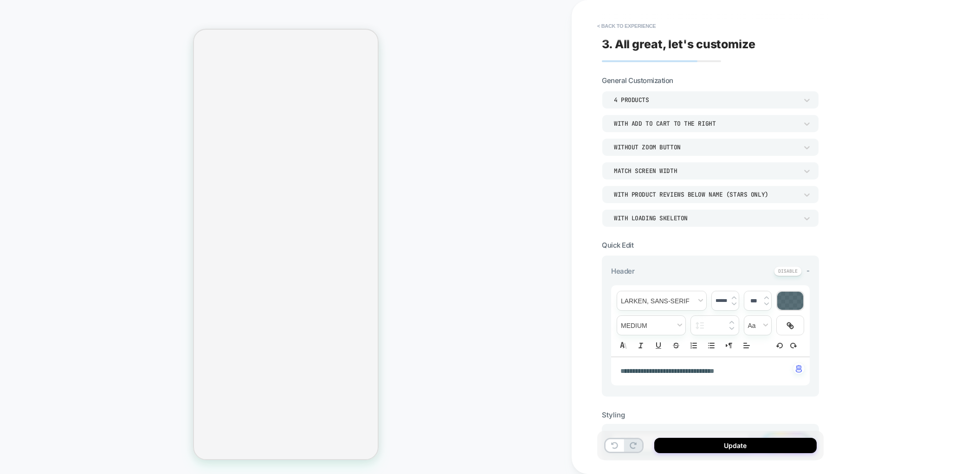 This screenshot has height=474, width=980. I want to click on button: Ordered list, so click(694, 346).